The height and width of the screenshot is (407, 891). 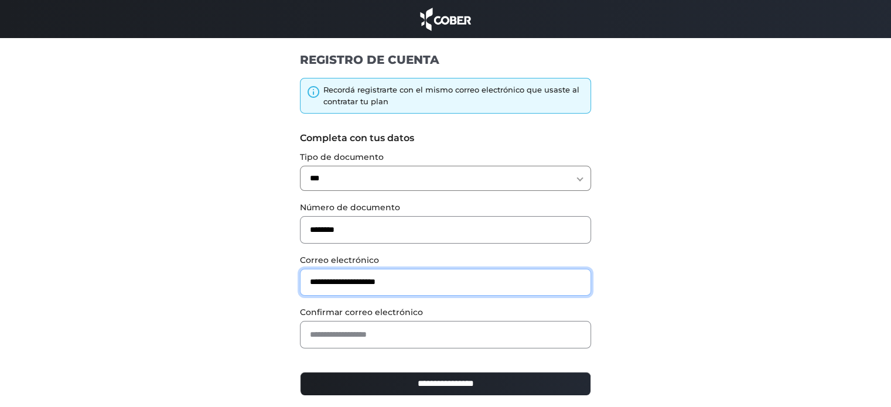 I want to click on img: cober_marca.png, so click(x=446, y=19).